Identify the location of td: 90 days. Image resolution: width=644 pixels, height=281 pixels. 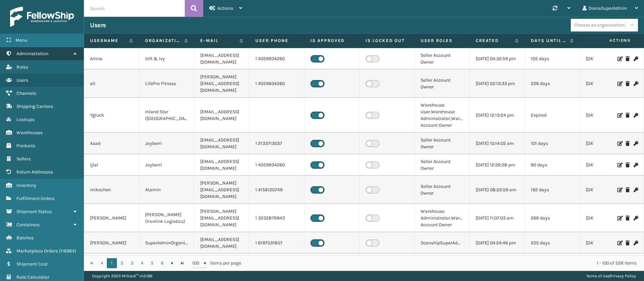
(552, 165).